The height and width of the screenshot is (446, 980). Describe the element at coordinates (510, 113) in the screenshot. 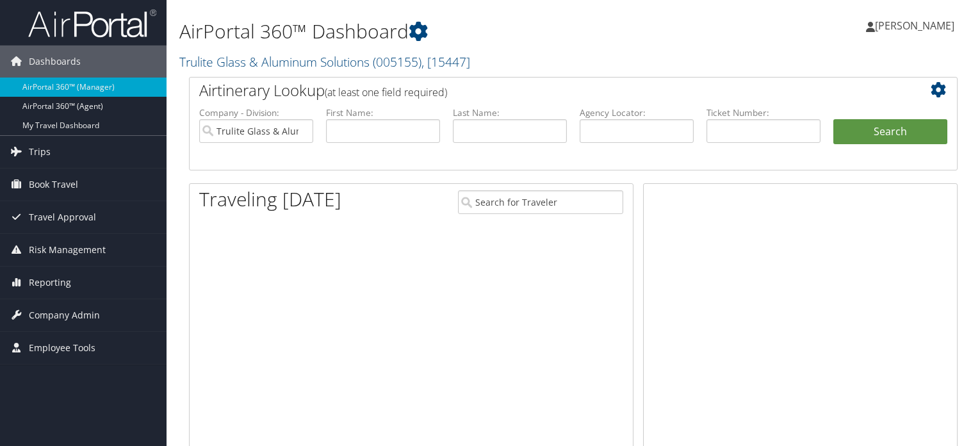

I see `label: Last Name:` at that location.